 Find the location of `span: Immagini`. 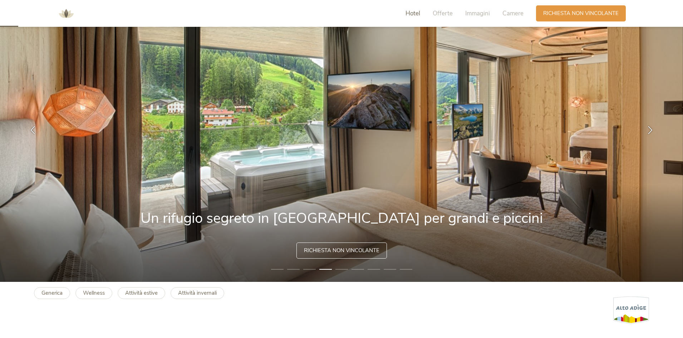

span: Immagini is located at coordinates (477, 13).